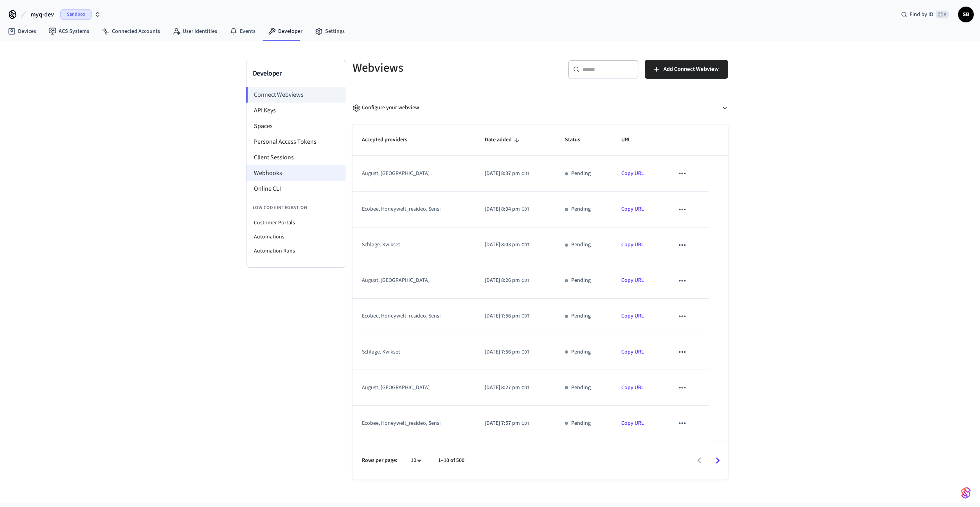 The image size is (980, 507). I want to click on h3: Developer, so click(296, 73).